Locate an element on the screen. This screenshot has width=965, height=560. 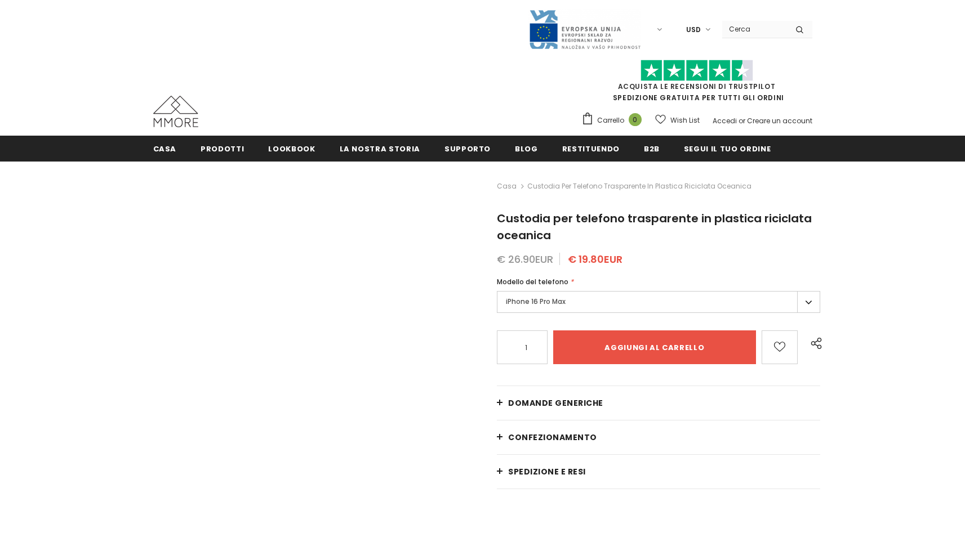
a: Wish List is located at coordinates (677, 120).